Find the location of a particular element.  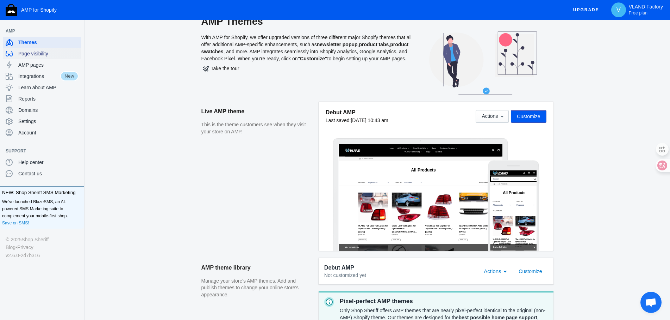

span: Sales is located at coordinates (280, 14).